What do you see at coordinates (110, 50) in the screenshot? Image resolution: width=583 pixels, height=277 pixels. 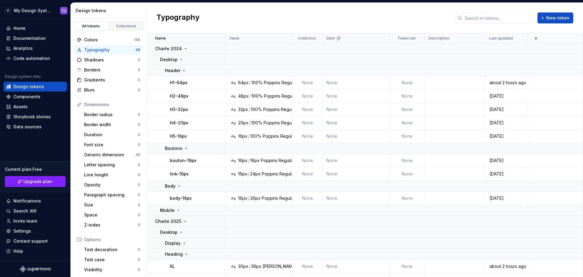 I see `div: Typography` at bounding box center [110, 50].